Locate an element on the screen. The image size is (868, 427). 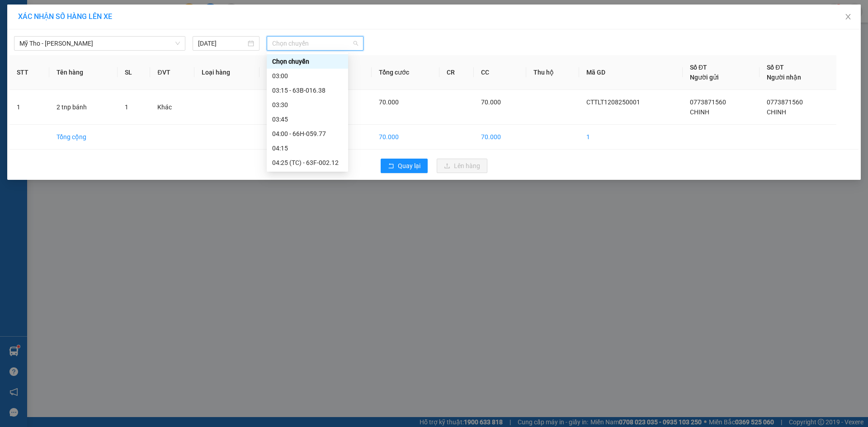
div: 03:15 - 63B-016.38 is located at coordinates (308, 90).